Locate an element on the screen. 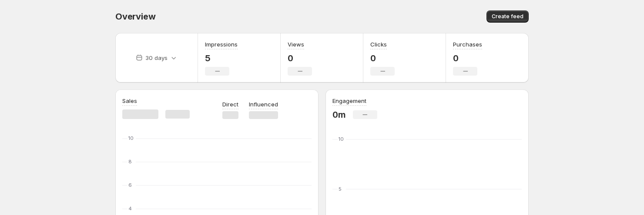 The width and height of the screenshot is (644, 215). span: Overview is located at coordinates (135, 17).